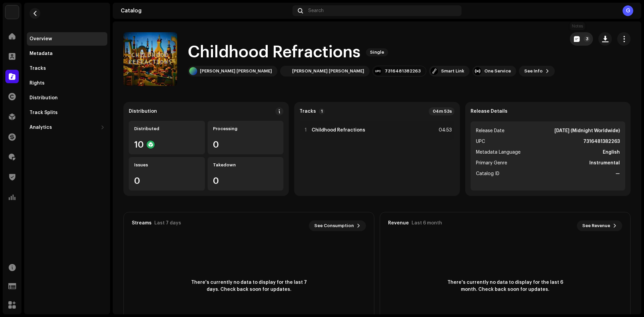 Image resolution: width=644 pixels, height=317 pixels. I want to click on div: Issues, so click(167, 165).